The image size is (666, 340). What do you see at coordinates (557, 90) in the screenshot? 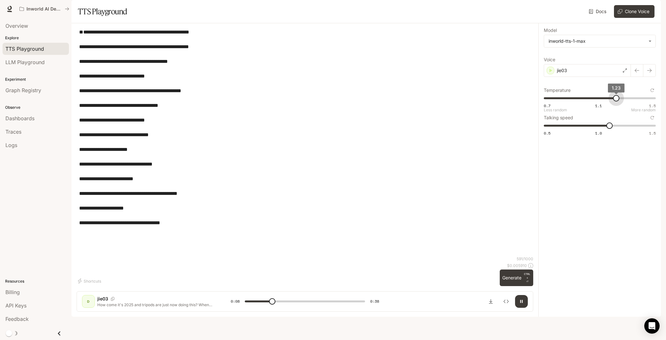
I see `p: Temperature` at bounding box center [557, 90].